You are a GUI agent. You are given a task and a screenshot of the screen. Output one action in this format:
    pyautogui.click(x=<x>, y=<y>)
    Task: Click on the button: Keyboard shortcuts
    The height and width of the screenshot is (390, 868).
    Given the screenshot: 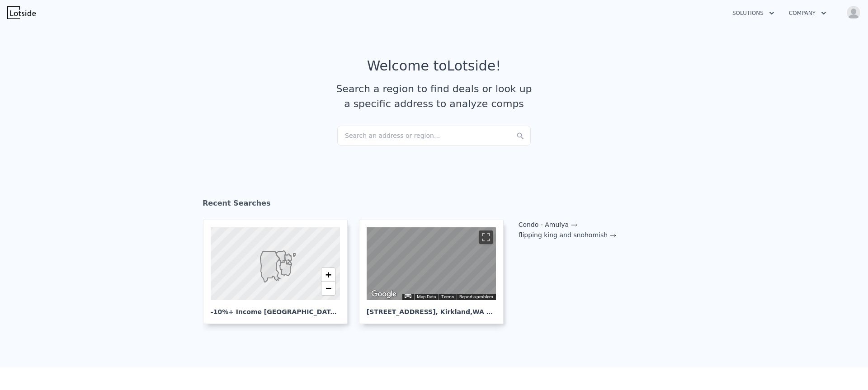 What is the action you would take?
    pyautogui.click(x=408, y=296)
    